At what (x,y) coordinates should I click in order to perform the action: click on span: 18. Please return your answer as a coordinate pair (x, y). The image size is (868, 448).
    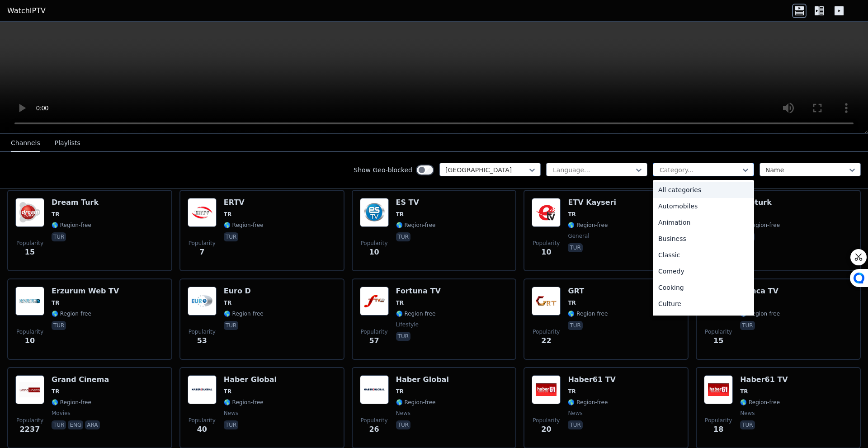
    Looking at the image, I should click on (719, 430).